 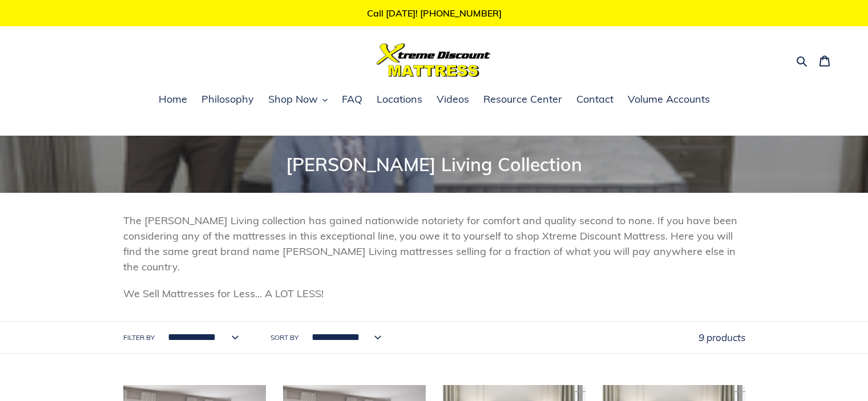 What do you see at coordinates (523, 99) in the screenshot?
I see `span: Resource Center` at bounding box center [523, 99].